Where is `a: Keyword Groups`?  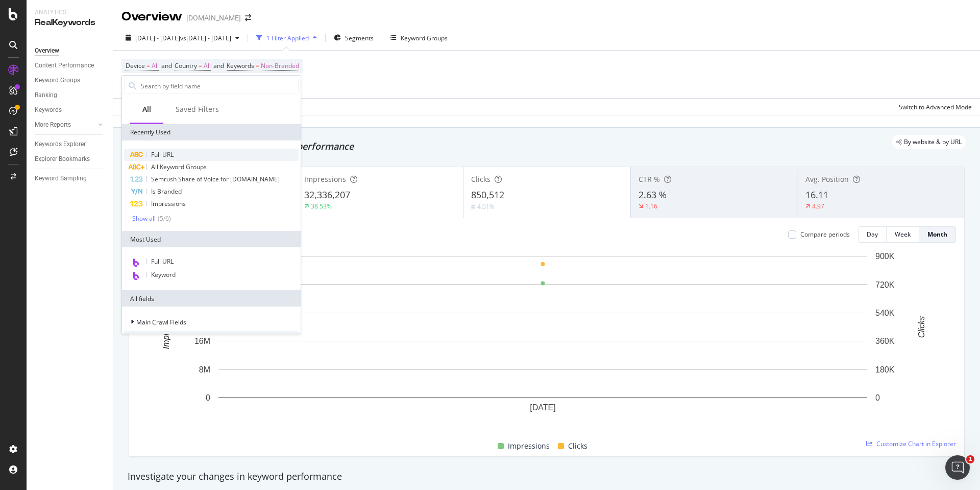
a: Keyword Groups is located at coordinates (70, 81).